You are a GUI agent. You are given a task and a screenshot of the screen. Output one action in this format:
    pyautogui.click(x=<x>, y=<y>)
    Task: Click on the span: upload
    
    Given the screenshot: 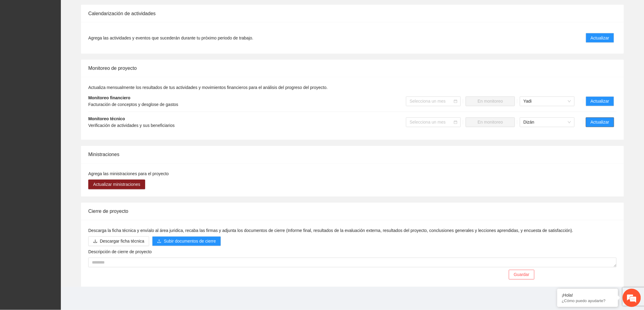 What is the action you would take?
    pyautogui.click(x=159, y=242)
    